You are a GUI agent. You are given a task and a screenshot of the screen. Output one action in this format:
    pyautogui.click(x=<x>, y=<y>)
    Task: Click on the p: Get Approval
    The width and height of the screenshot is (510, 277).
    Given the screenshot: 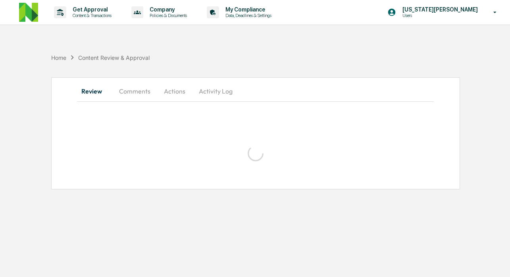 What is the action you would take?
    pyautogui.click(x=91, y=10)
    